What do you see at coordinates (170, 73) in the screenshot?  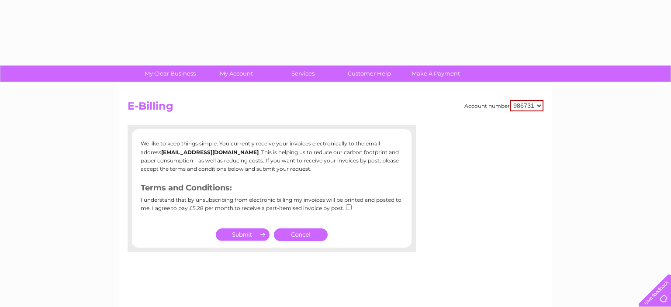 I see `a: My Clear Business` at bounding box center [170, 73].